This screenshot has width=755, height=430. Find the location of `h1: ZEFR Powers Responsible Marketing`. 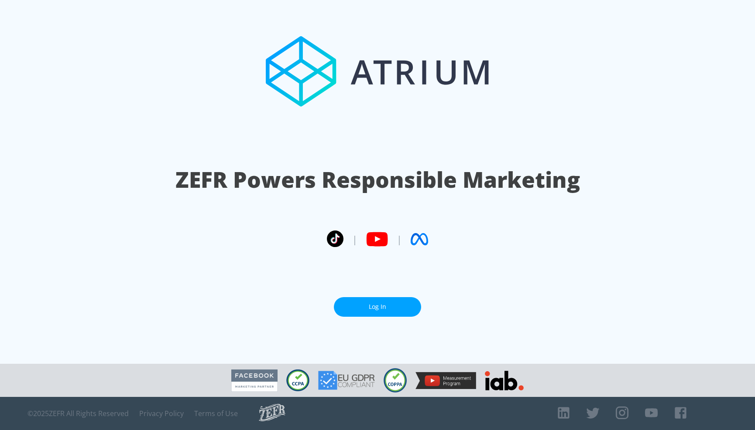

h1: ZEFR Powers Responsible Marketing is located at coordinates (377, 180).